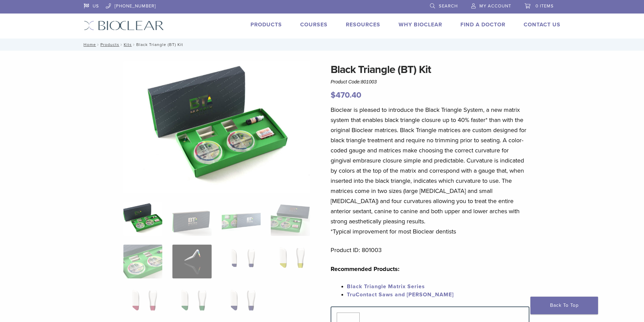 The image size is (644, 322). I want to click on a: Contact Us, so click(542, 25).